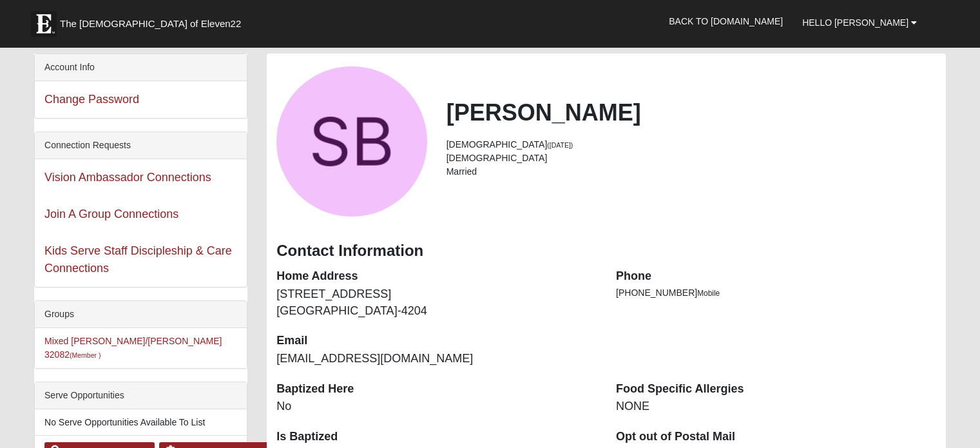 Image resolution: width=980 pixels, height=448 pixels. What do you see at coordinates (436, 436) in the screenshot?
I see `dt: Is Baptized` at bounding box center [436, 436].